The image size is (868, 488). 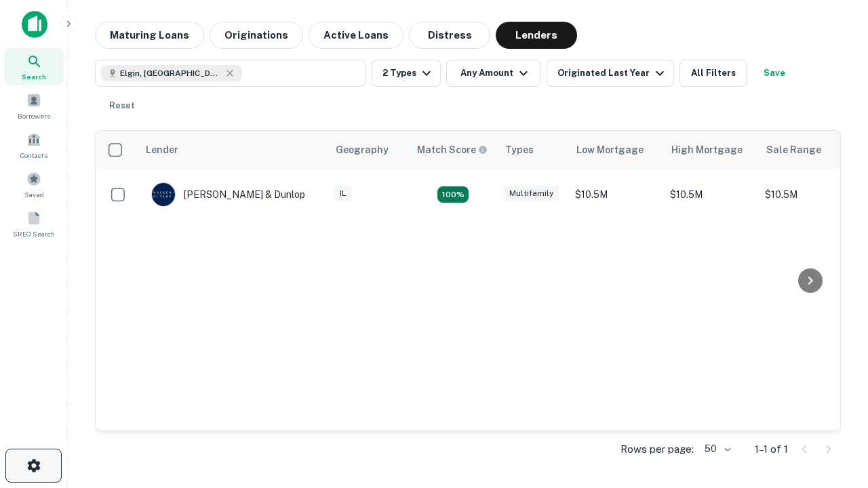 What do you see at coordinates (612, 73) in the screenshot?
I see `div: Originated Last Year` at bounding box center [612, 73].